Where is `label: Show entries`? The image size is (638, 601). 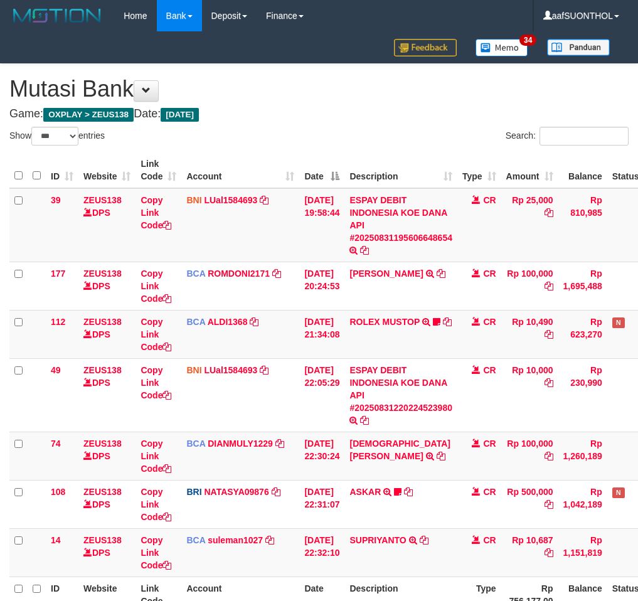 label: Show entries is located at coordinates (57, 136).